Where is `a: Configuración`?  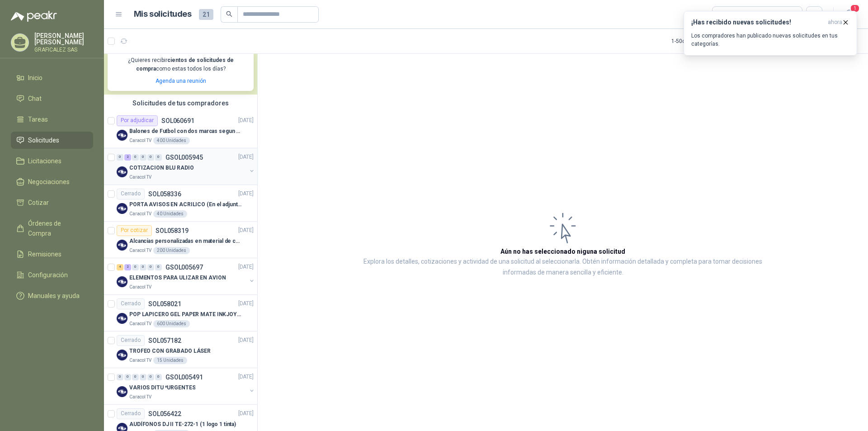
a: Configuración is located at coordinates (52, 275).